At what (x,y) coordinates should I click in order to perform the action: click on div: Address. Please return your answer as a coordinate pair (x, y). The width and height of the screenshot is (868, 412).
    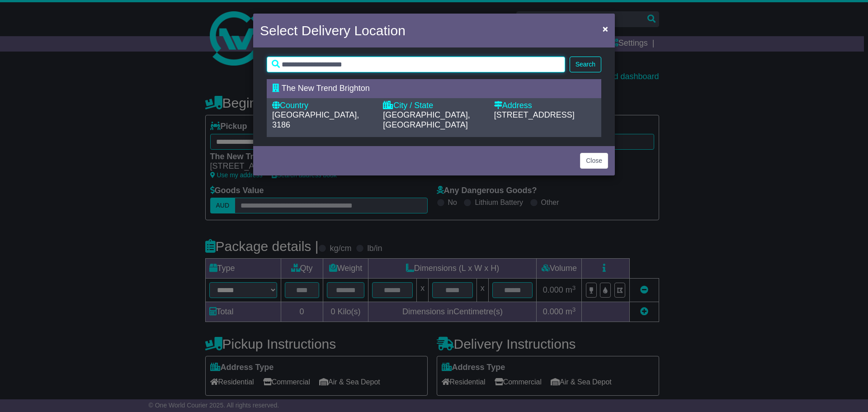
    Looking at the image, I should click on (545, 106).